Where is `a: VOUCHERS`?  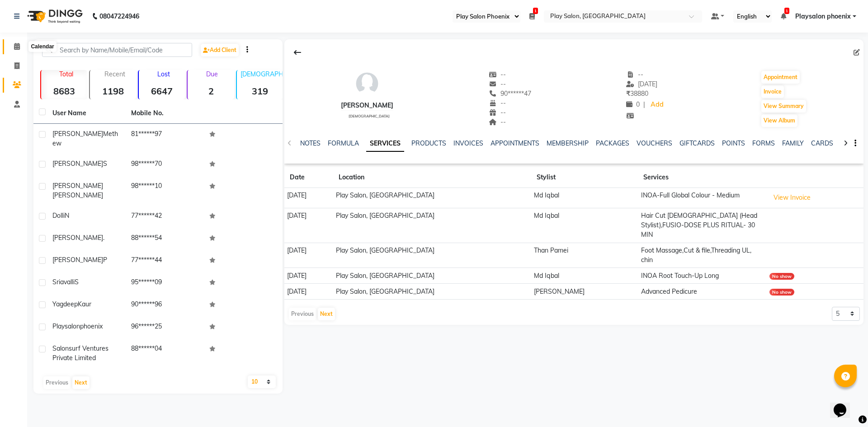
a: VOUCHERS is located at coordinates (654, 144).